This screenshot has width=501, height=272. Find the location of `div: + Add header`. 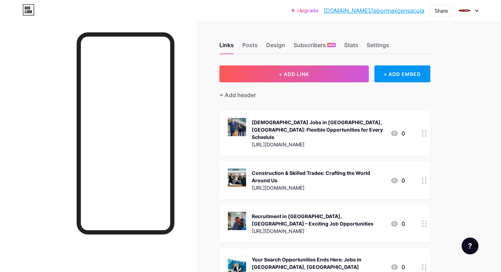

div: + Add header is located at coordinates (238, 95).